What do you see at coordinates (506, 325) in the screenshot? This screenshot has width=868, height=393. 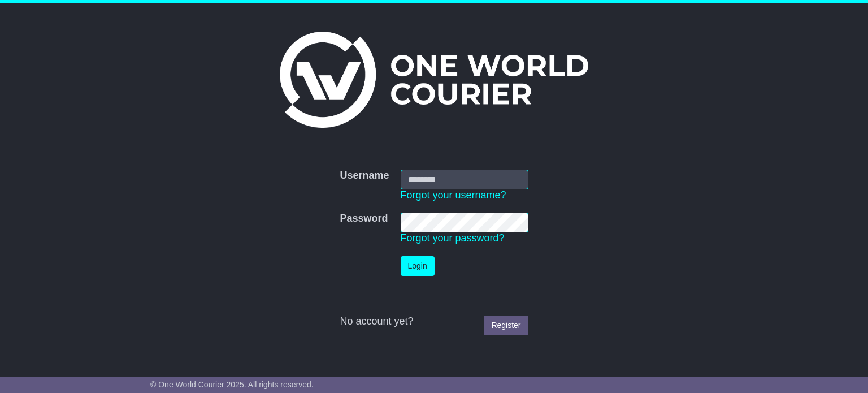 I see `a: Register` at bounding box center [506, 325].